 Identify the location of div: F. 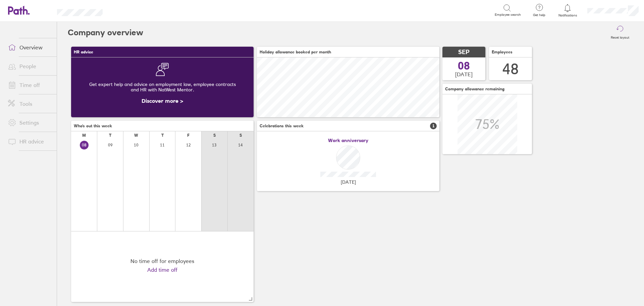
(188, 135).